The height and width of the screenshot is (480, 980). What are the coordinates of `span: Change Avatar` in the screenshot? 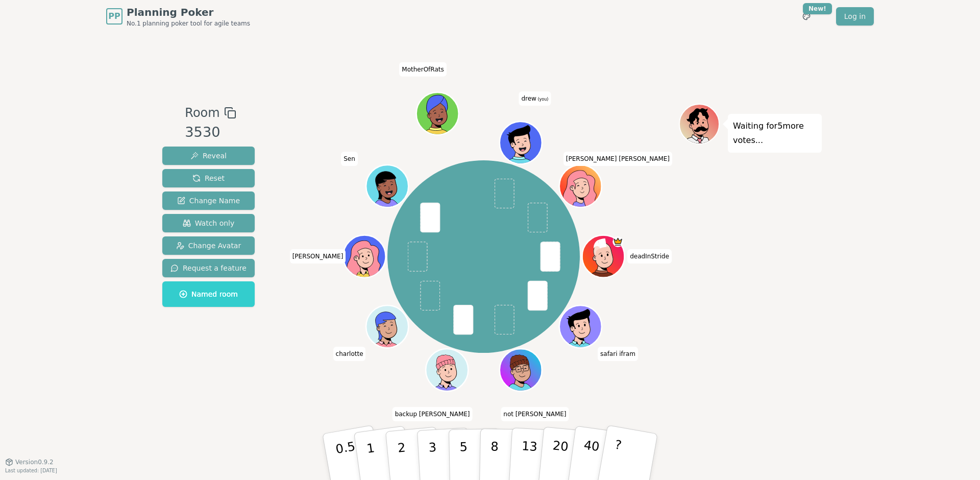 It's located at (209, 246).